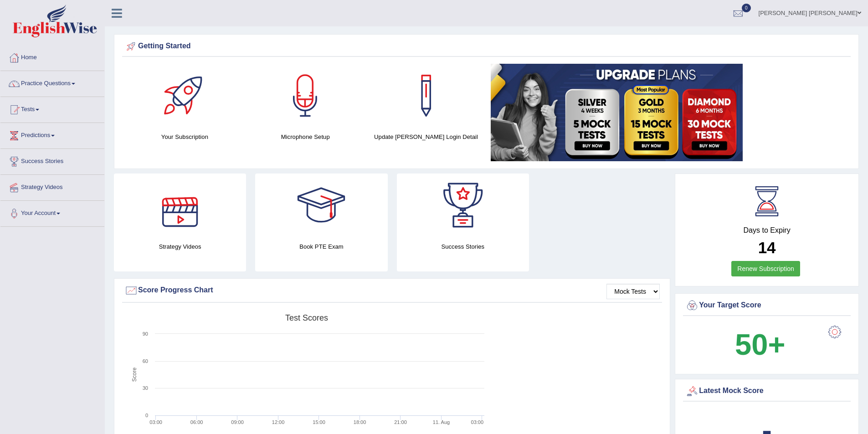 This screenshot has width=868, height=434. Describe the element at coordinates (52, 212) in the screenshot. I see `a: Your Account` at that location.